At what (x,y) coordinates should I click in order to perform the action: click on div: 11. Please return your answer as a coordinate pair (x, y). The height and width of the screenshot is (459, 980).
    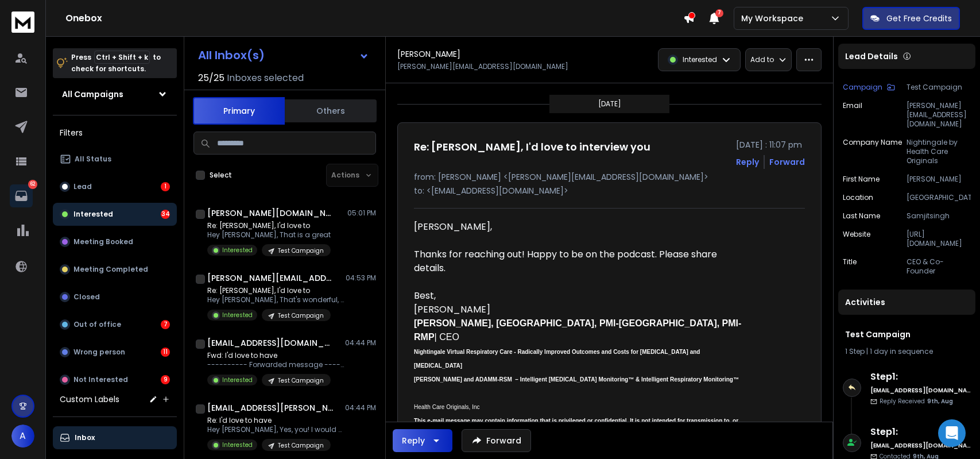
    Looking at the image, I should click on (166, 352).